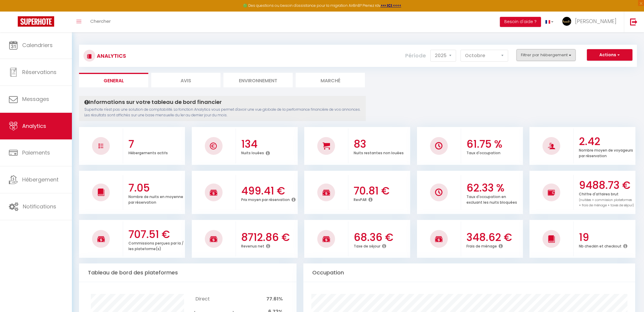  Describe the element at coordinates (469, 273) in the screenshot. I see `div: Occupation` at that location.